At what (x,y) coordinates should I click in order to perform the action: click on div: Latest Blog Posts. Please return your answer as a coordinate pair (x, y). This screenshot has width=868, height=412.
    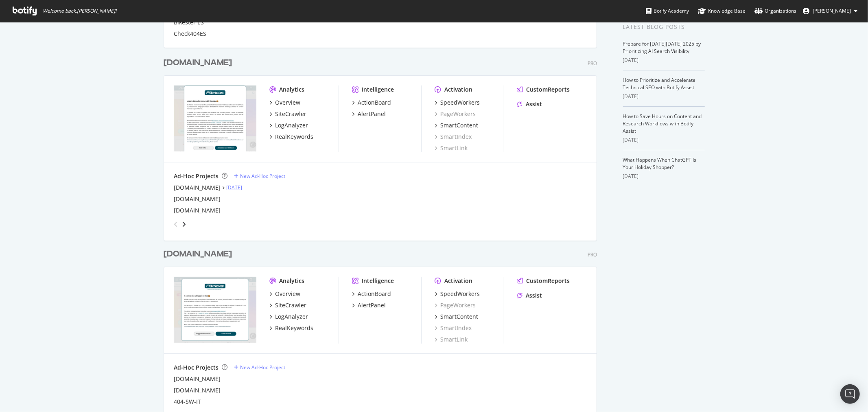
    Looking at the image, I should click on (663, 27).